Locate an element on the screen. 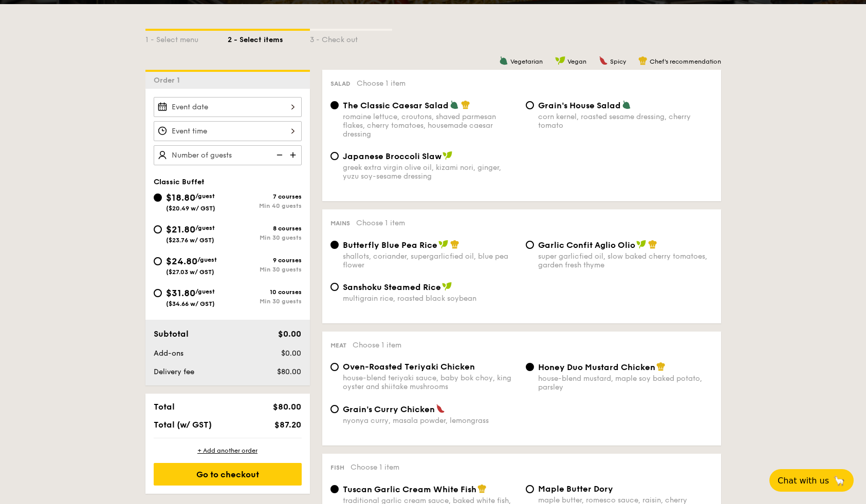 The height and width of the screenshot is (504, 866). button: Chat with us🦙 is located at coordinates (811, 481).